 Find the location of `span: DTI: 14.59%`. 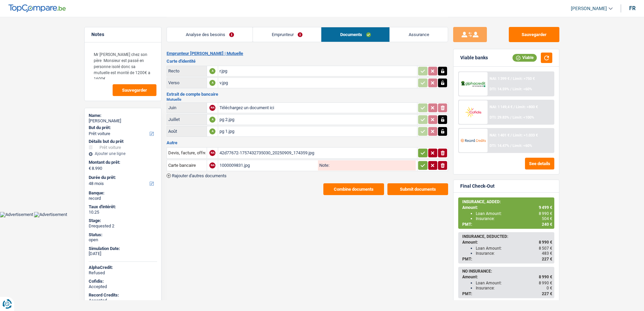

span: DTI: 14.59% is located at coordinates (500, 89).